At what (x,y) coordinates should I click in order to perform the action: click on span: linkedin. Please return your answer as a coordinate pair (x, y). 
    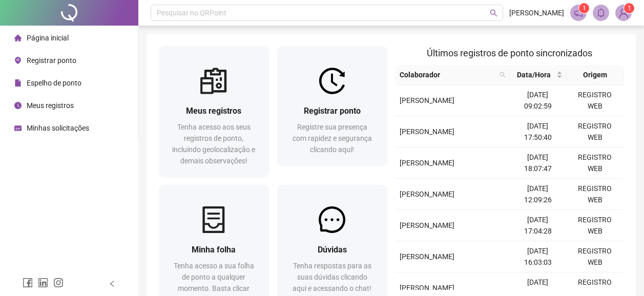
    Looking at the image, I should click on (43, 282).